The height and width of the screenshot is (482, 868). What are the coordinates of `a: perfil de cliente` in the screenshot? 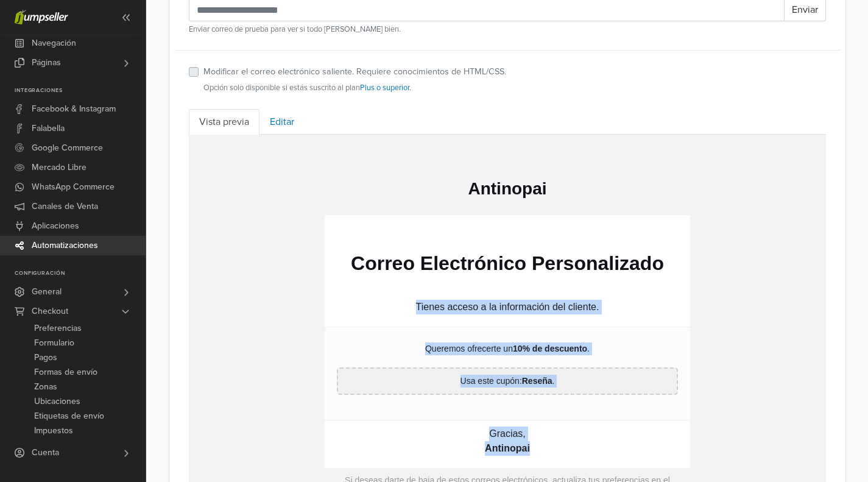 It's located at (283, 358).